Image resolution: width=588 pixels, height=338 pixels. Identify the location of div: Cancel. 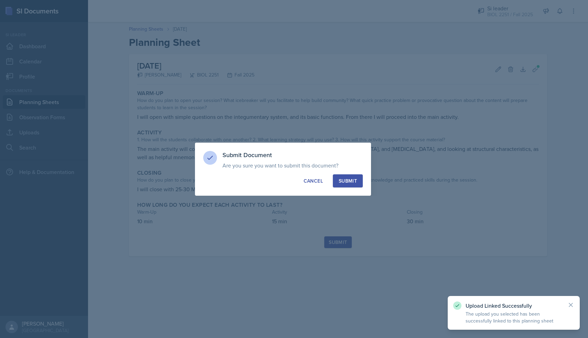
(314, 181).